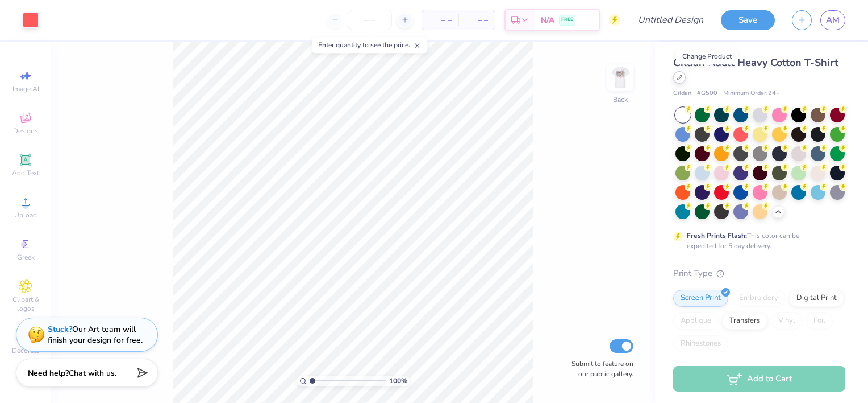  I want to click on span: Designs, so click(25, 131).